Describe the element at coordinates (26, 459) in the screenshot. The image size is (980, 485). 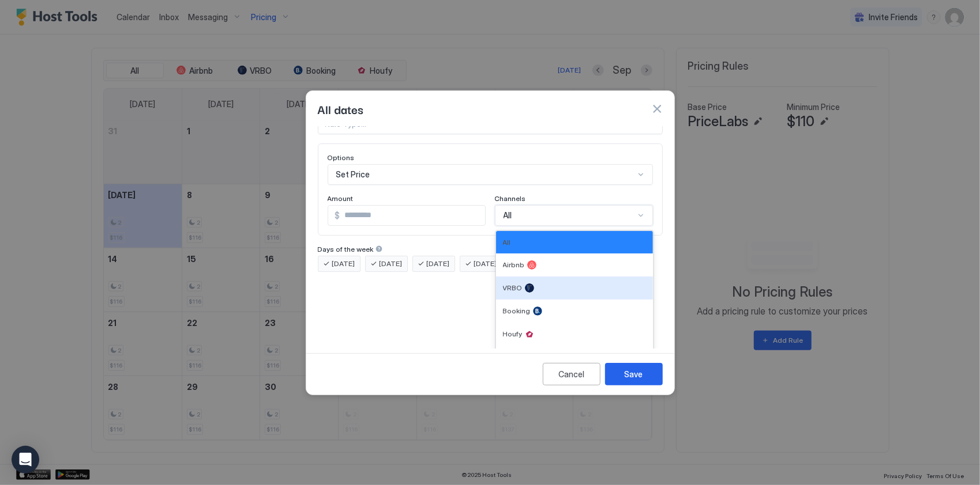
I see `div: Open Intercom Messenger` at that location.